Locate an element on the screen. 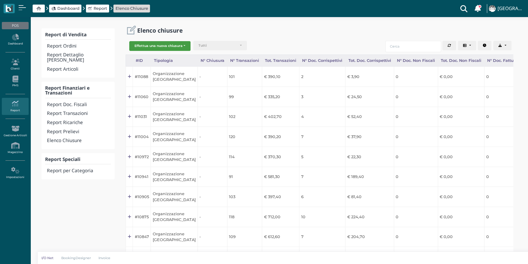 This screenshot has height=264, width=528. button: Columns is located at coordinates (467, 46).